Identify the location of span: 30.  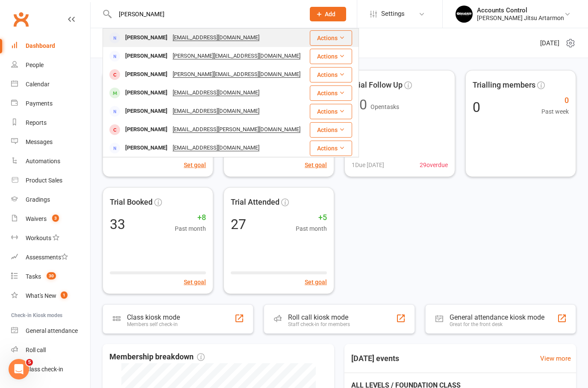
(51, 276).